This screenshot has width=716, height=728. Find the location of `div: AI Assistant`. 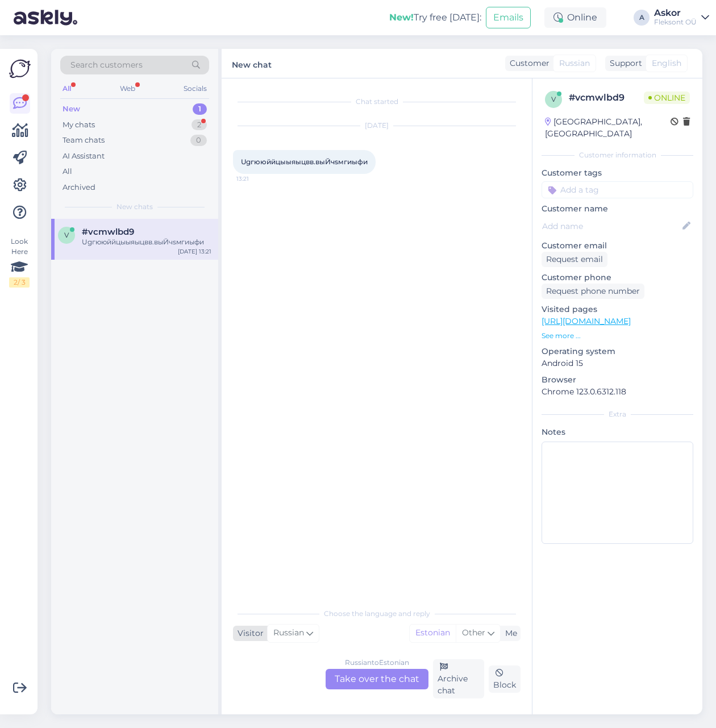

div: AI Assistant is located at coordinates (84, 157).